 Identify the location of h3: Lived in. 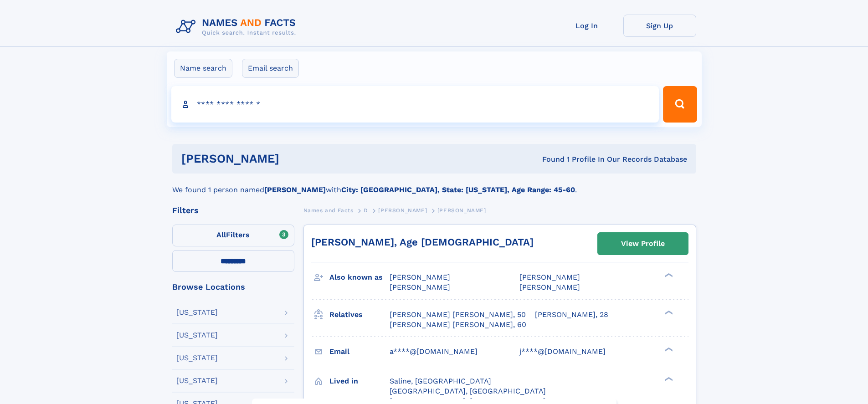
(360, 381).